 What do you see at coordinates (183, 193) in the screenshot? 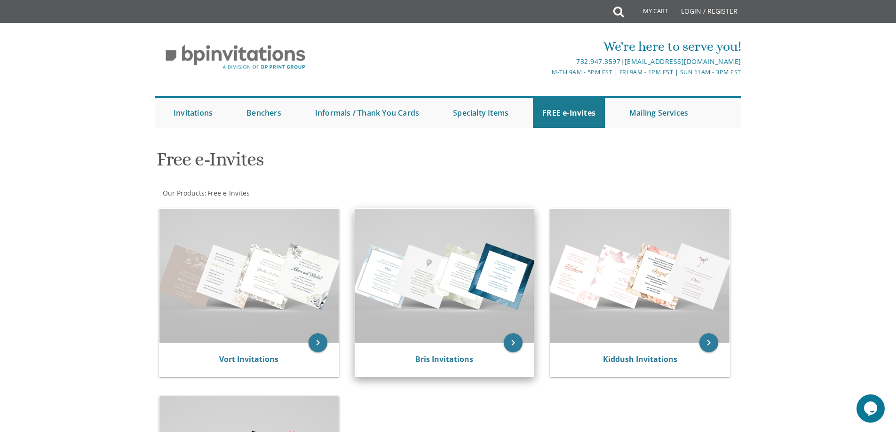
I see `a: Our Products` at bounding box center [183, 193].